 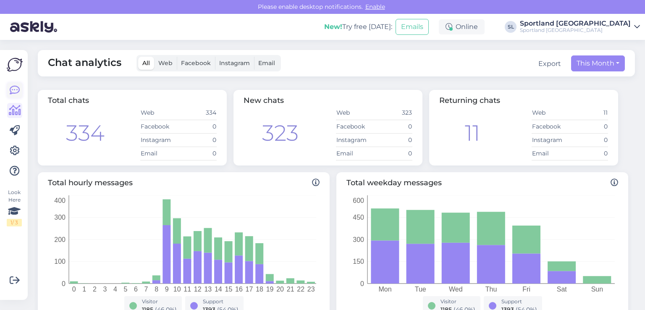 What do you see at coordinates (562, 289) in the screenshot?
I see `tspan: Sat` at bounding box center [562, 289].